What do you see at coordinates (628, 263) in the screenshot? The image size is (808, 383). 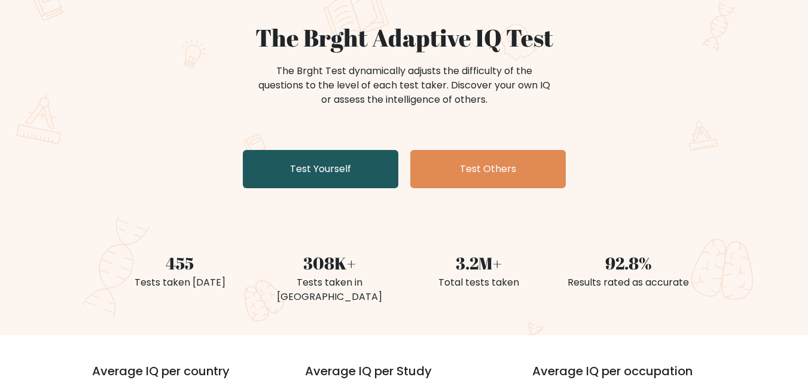 I see `div: 92.8%` at bounding box center [628, 263].